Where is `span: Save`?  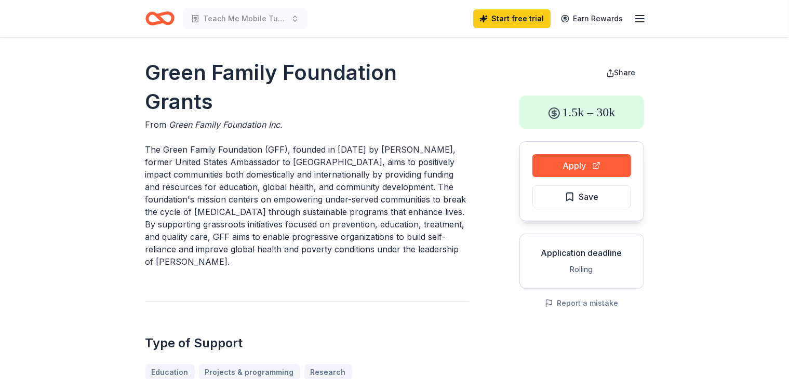 span: Save is located at coordinates (589, 197).